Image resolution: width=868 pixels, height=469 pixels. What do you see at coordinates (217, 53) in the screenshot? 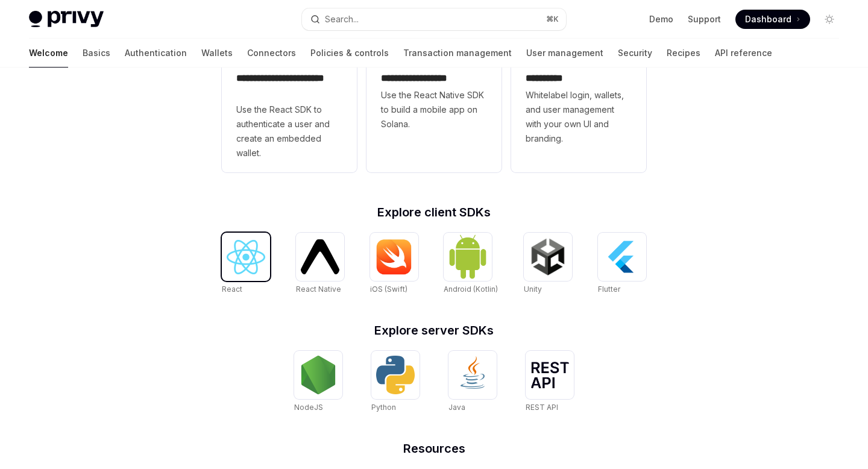
I see `a: Wallets` at bounding box center [217, 53].